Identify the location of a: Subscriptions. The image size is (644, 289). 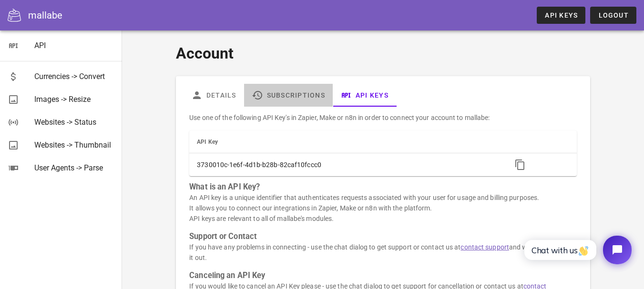
(288, 95).